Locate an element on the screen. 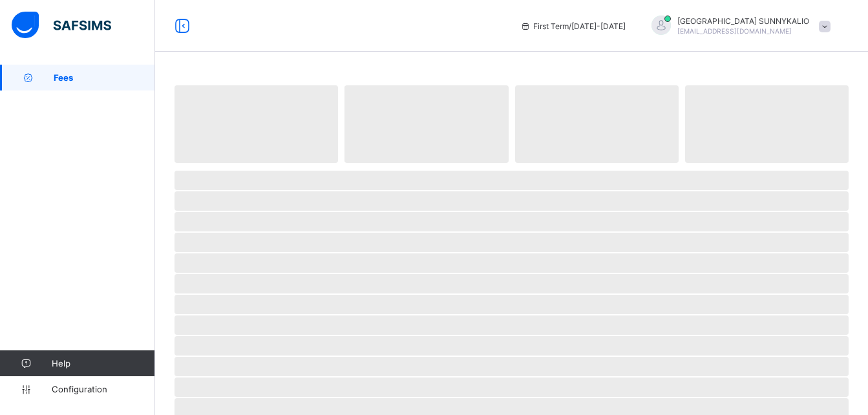 The width and height of the screenshot is (868, 415). span: Configuration is located at coordinates (103, 389).